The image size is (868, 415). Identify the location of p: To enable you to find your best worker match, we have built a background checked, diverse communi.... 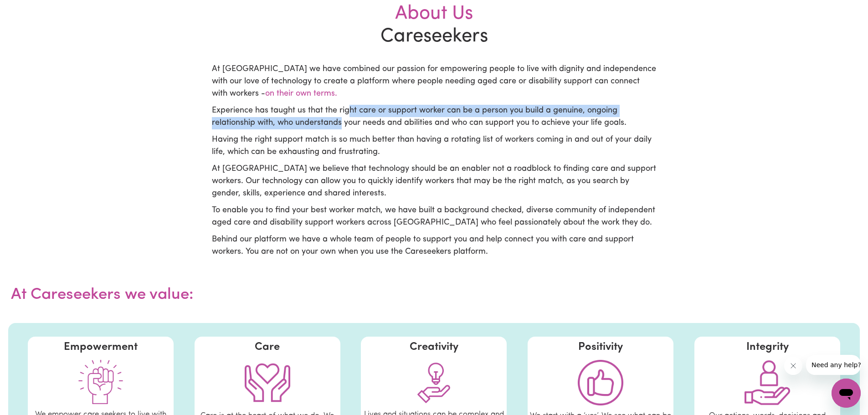
(434, 217).